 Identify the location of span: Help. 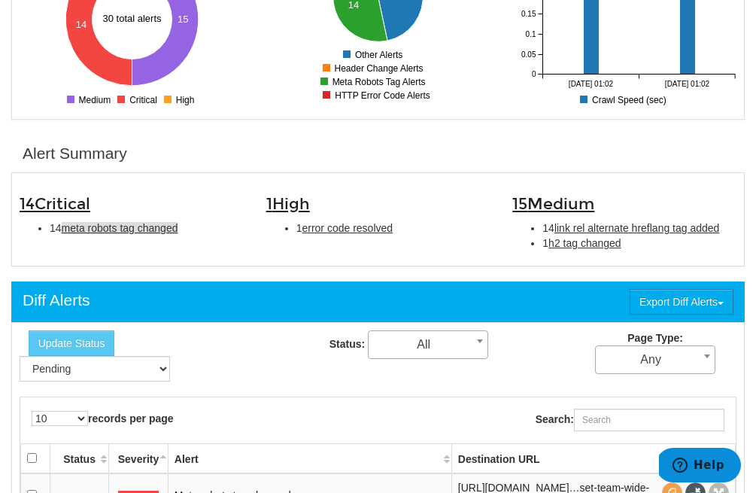
(50, 17).